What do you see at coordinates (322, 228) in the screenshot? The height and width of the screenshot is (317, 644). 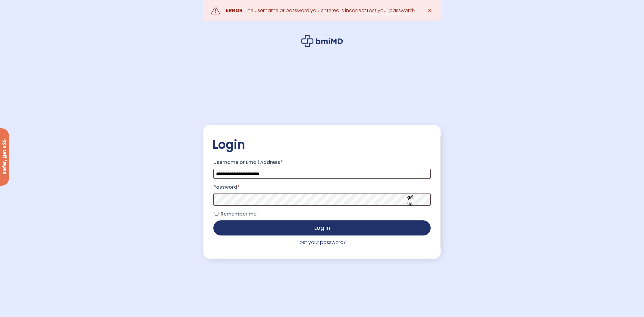 I see `button: Log in` at bounding box center [322, 228].